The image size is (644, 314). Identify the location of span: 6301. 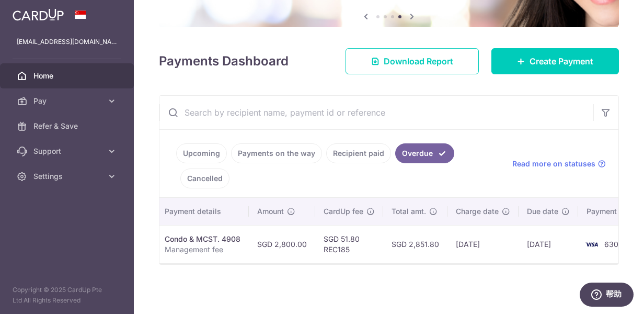
(613, 244).